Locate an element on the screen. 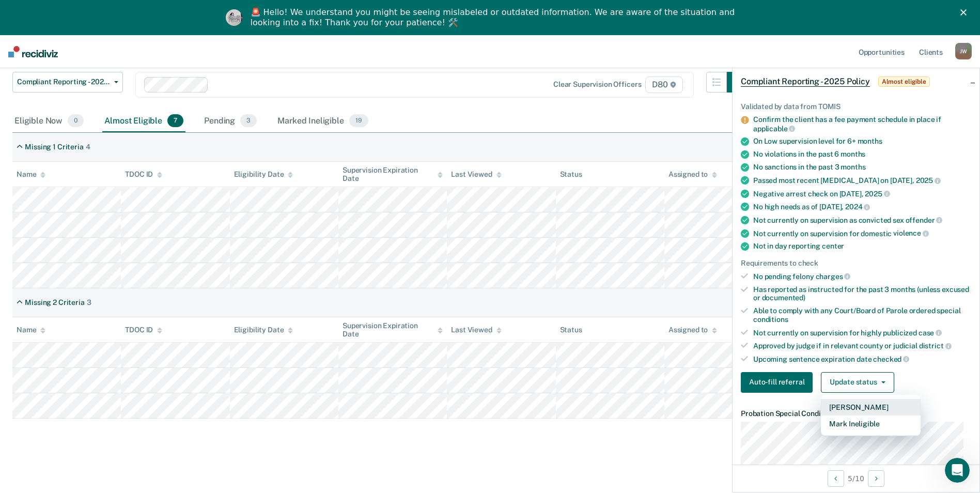 This screenshot has height=493, width=980. div: 5 / 10 is located at coordinates (856, 478).